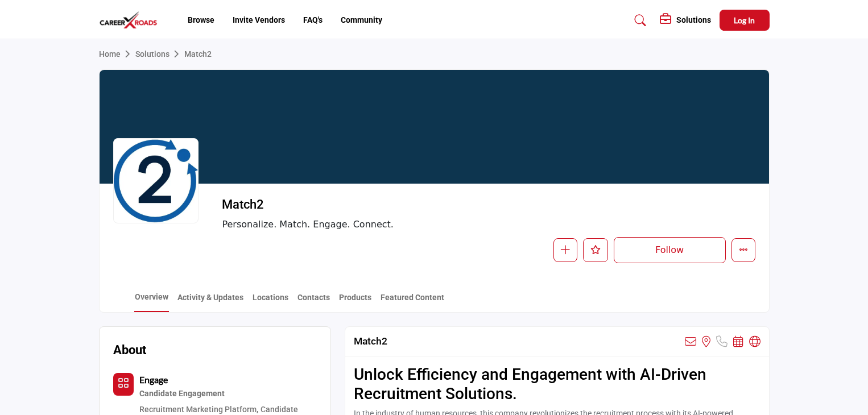 The width and height of the screenshot is (868, 415). Describe the element at coordinates (153, 380) in the screenshot. I see `b: Engage` at that location.